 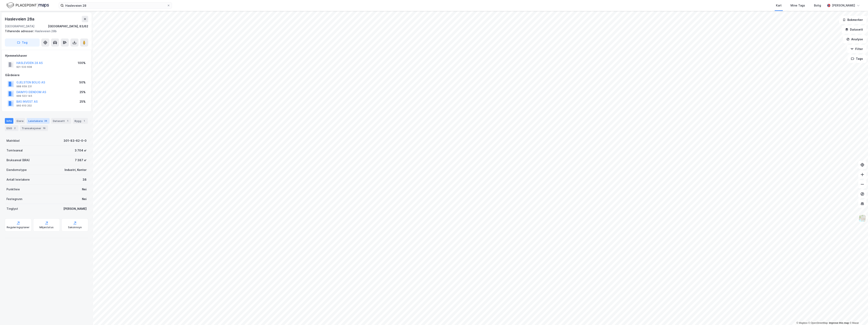 I want to click on button: Datasett, so click(x=854, y=30).